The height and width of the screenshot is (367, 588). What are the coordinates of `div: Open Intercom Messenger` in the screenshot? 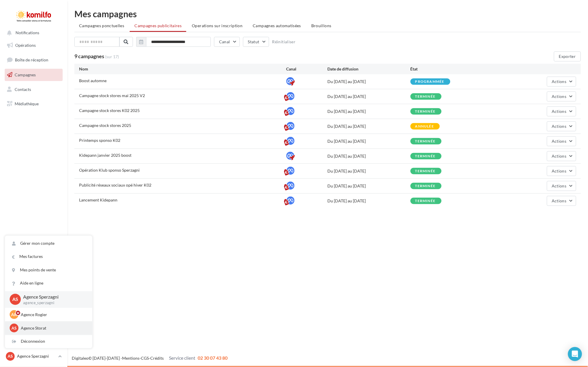 It's located at (575, 354).